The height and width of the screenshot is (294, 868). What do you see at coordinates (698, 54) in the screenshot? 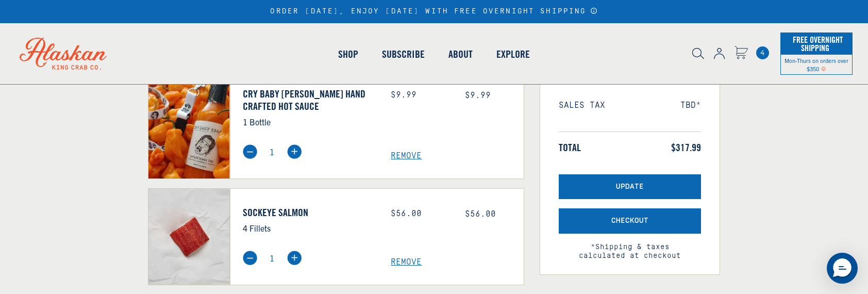
I see `img: search` at bounding box center [698, 54].